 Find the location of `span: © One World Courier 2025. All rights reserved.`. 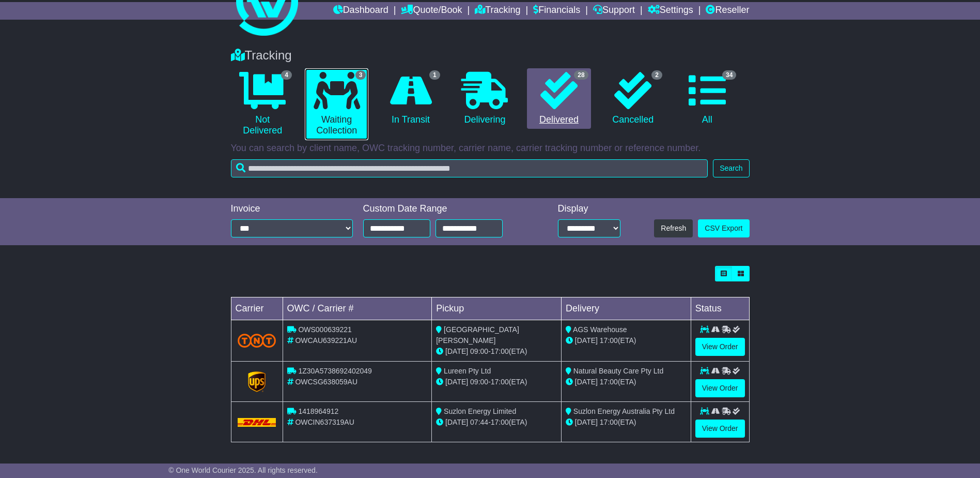

span: © One World Courier 2025. All rights reserved. is located at coordinates (243, 470).